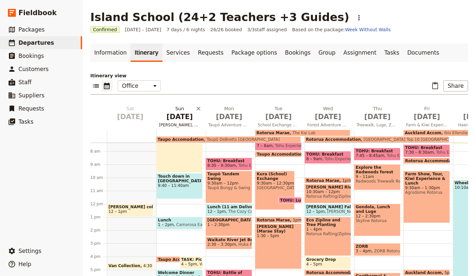  What do you see at coordinates (178, 53) in the screenshot?
I see `a: Services` at bounding box center [178, 53].